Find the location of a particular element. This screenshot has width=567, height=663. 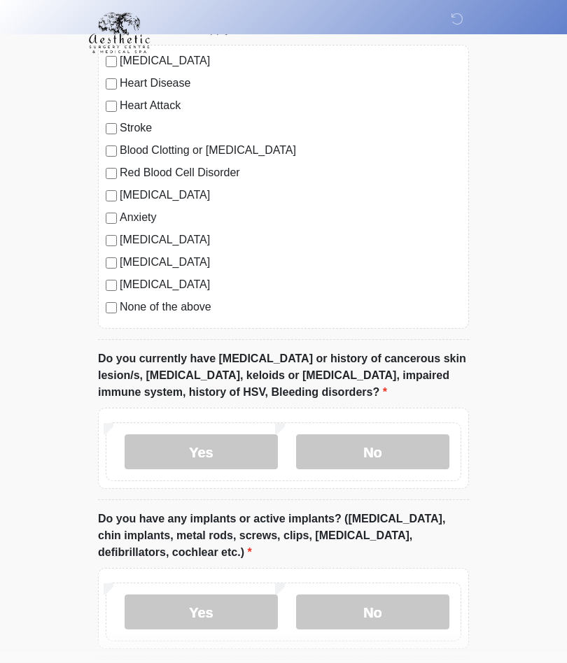

label: Stroke is located at coordinates (290, 129).